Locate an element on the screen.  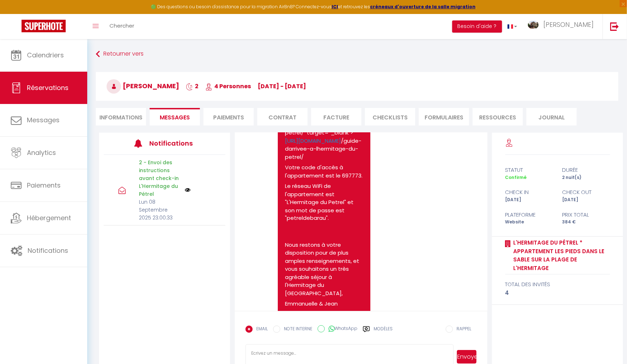
span: Analytics is located at coordinates (41, 152).